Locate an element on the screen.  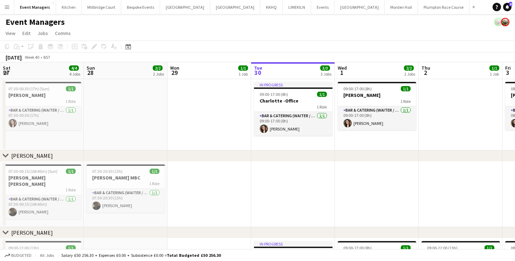
span: 30 is located at coordinates (257, 73).